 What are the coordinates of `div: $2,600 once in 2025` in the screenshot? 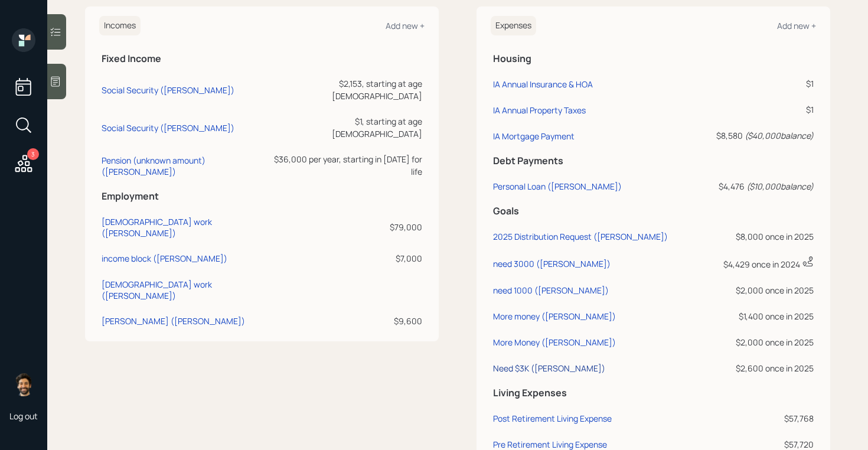 It's located at (763, 368).